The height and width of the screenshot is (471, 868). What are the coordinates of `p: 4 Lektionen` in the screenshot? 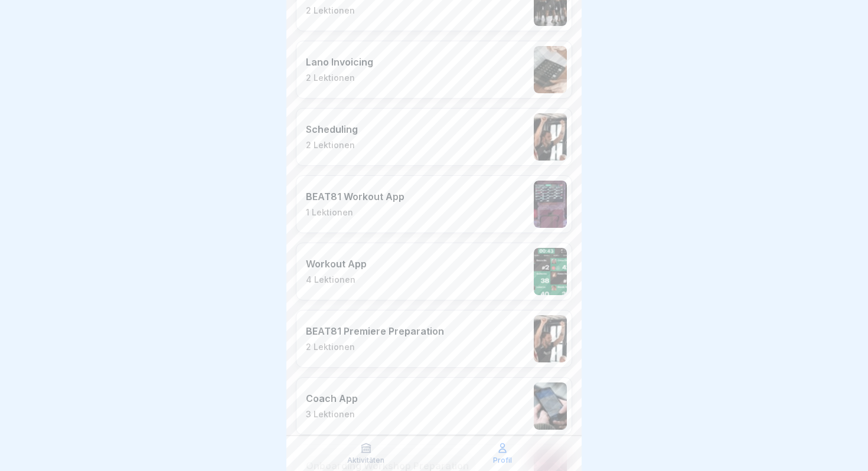 It's located at (336, 280).